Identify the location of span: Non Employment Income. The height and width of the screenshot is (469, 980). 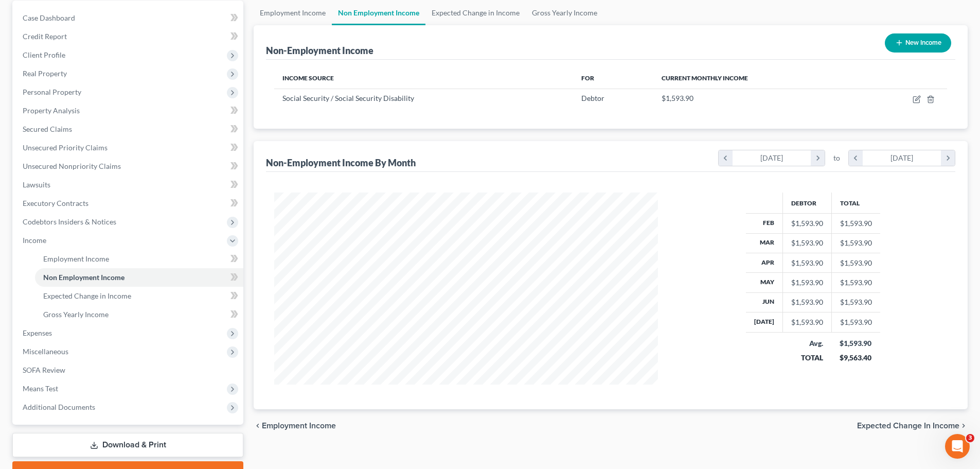
(84, 277).